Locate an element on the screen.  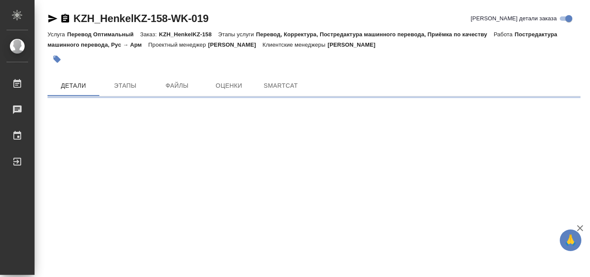
span: SmartCat is located at coordinates (281, 85).